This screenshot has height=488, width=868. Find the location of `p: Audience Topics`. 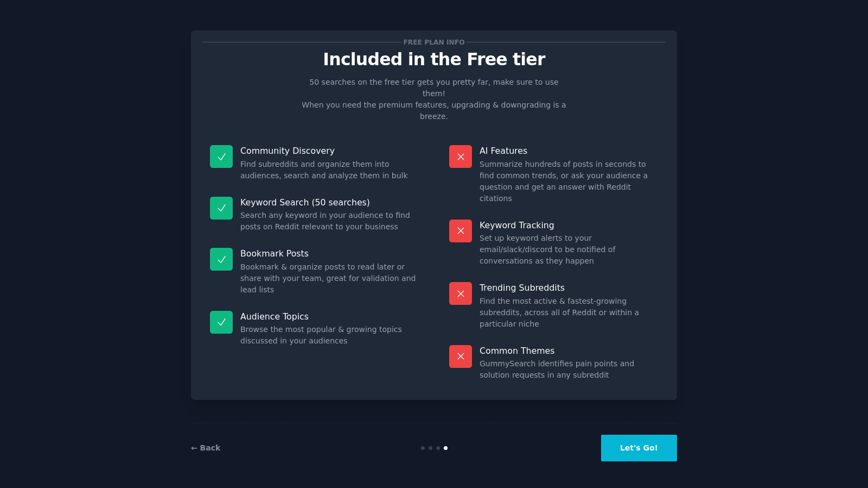

p: Audience Topics is located at coordinates (329, 316).